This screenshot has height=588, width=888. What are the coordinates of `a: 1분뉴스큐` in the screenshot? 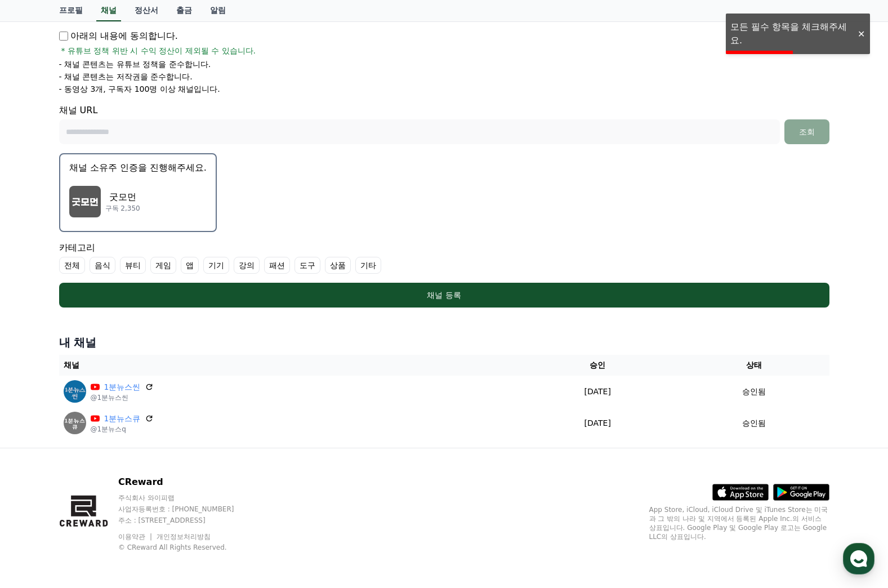 It's located at (122, 418).